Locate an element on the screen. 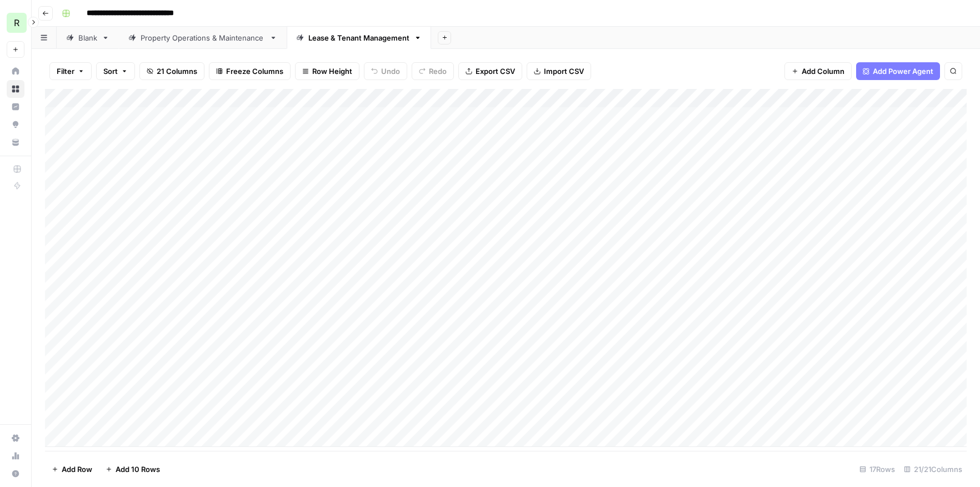 This screenshot has width=980, height=487. div: Lease & Tenant Management is located at coordinates (359, 38).